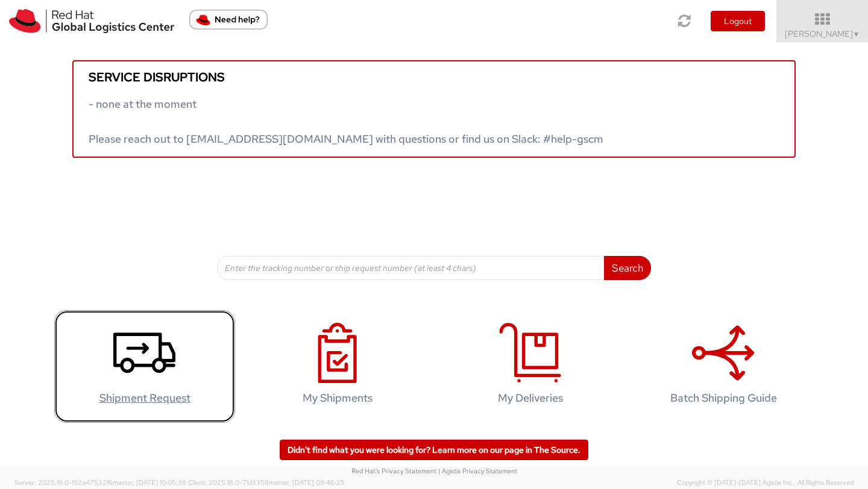 This screenshot has width=868, height=489. What do you see at coordinates (100, 483) in the screenshot?
I see `span: Server: 2025.19.0-192a4753216` at bounding box center [100, 483].